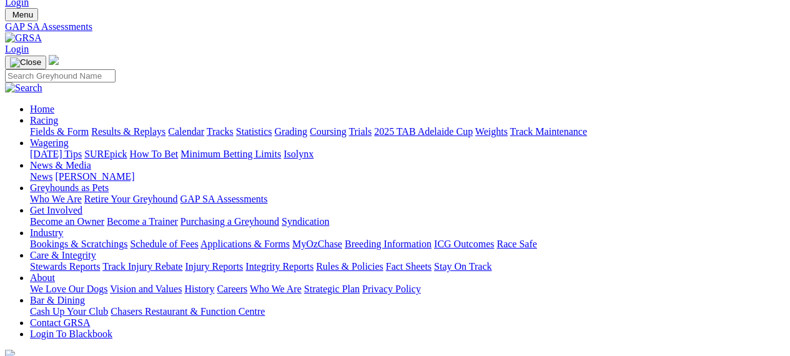  Describe the element at coordinates (61, 165) in the screenshot. I see `a: News & Media` at that location.